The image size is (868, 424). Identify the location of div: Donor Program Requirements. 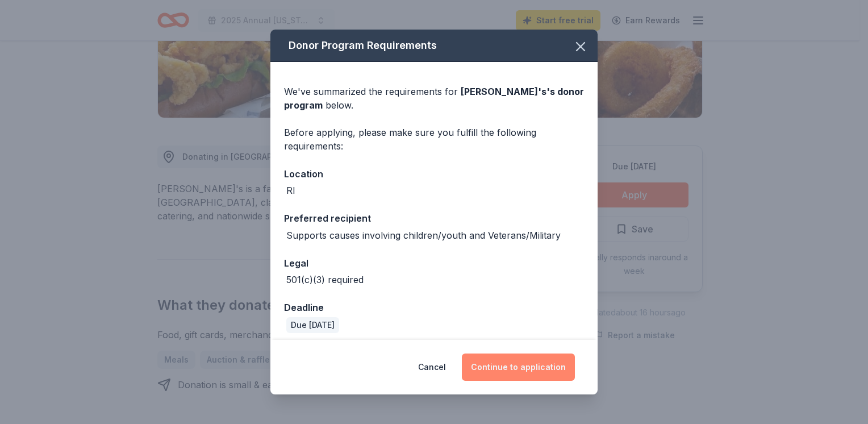
(434, 45).